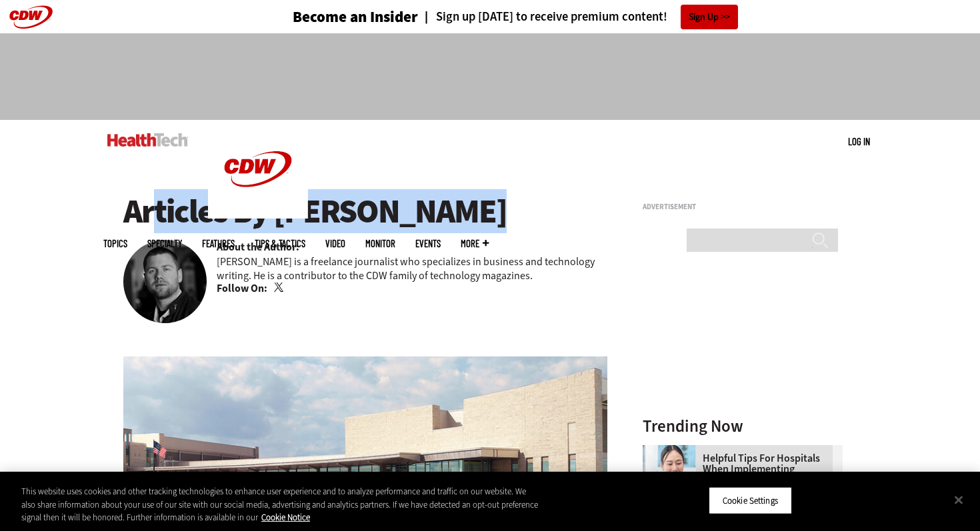 The height and width of the screenshot is (531, 980). Describe the element at coordinates (280, 244) in the screenshot. I see `a: Tips & Tactics` at that location.